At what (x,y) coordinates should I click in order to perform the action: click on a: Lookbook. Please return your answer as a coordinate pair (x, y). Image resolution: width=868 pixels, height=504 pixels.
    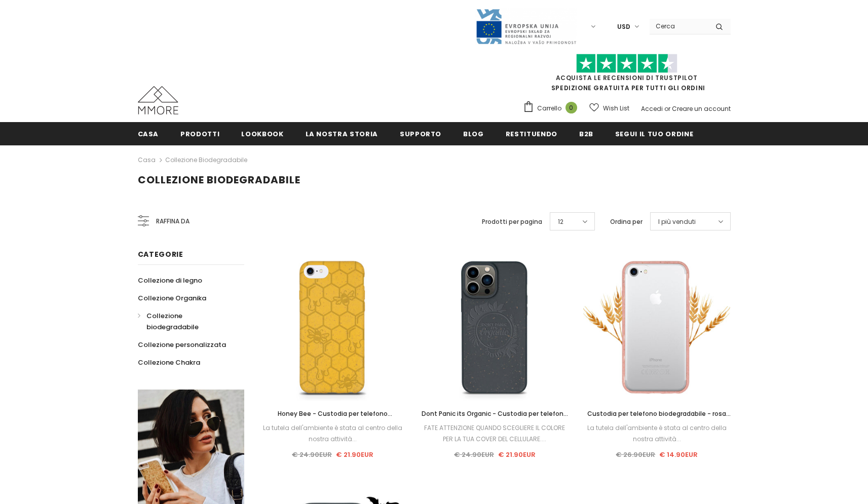
    Looking at the image, I should click on (262, 133).